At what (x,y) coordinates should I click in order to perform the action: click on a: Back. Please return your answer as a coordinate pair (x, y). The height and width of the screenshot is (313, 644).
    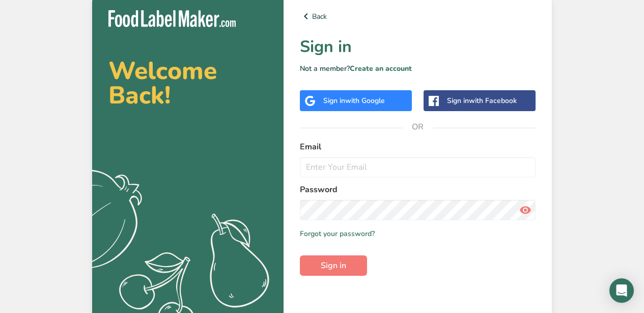
    Looking at the image, I should click on (418, 16).